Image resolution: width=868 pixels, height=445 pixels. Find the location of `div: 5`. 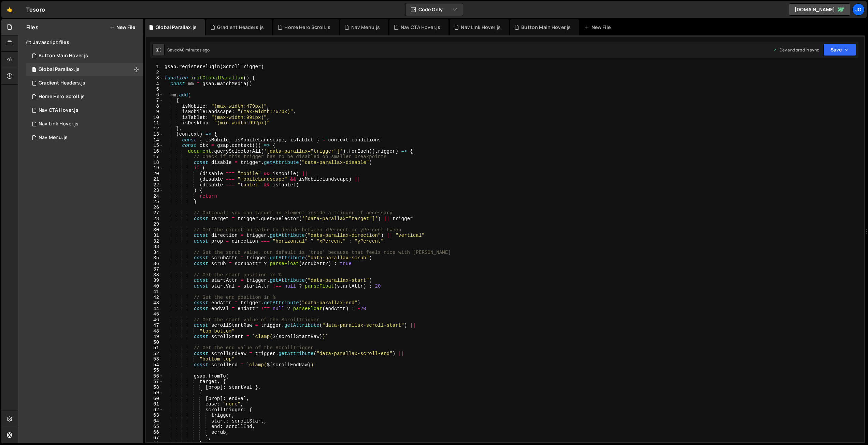

div: 5 is located at coordinates (154, 89).